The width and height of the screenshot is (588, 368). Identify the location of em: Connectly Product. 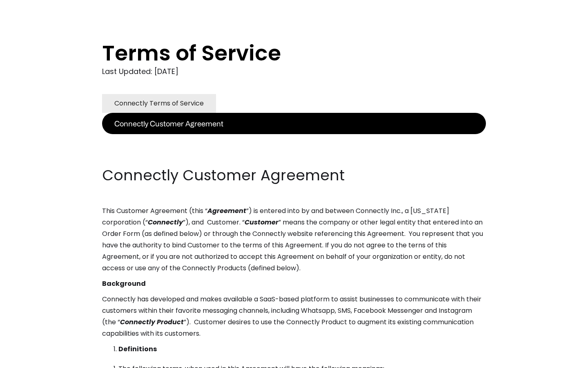
(152, 322).